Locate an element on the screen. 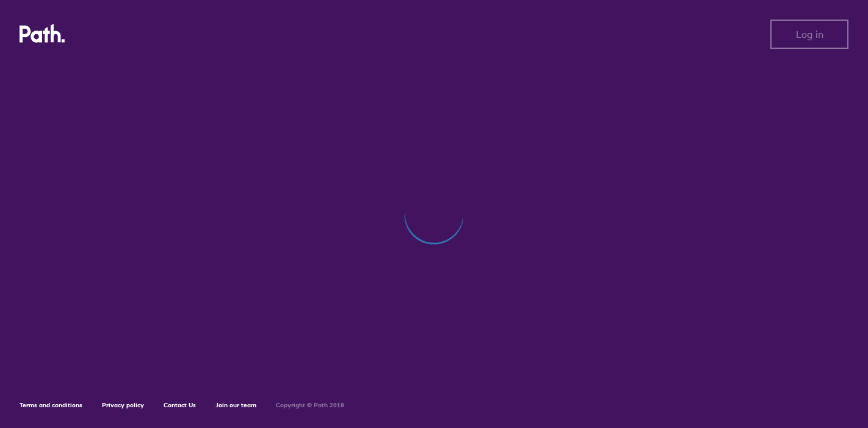 The width and height of the screenshot is (868, 428). h6: Copyright © Path 2018 is located at coordinates (310, 406).